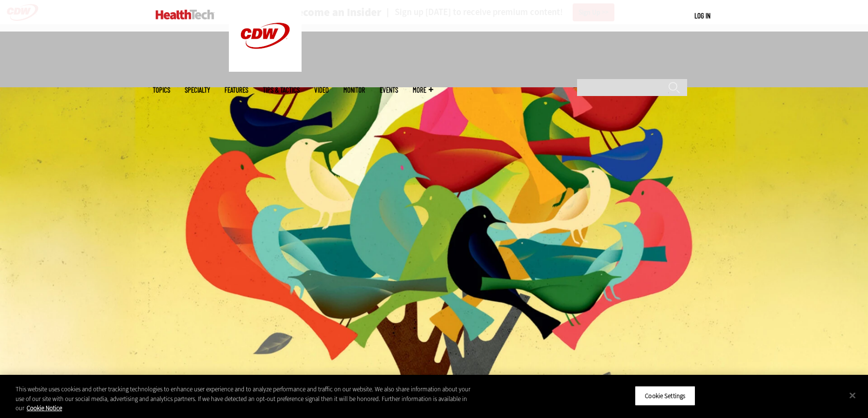  I want to click on a: CDW, so click(265, 69).